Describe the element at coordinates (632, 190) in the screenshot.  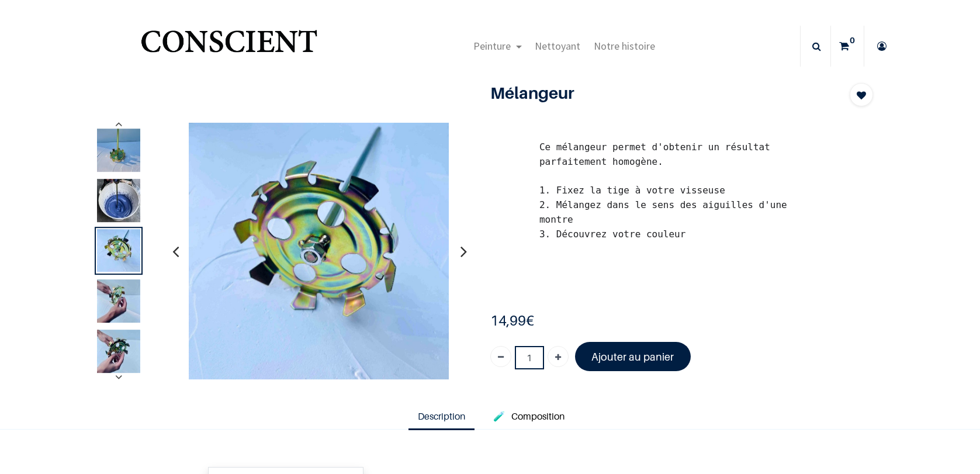
I see `span: 1. Fixez la tige à votre visseuse` at that location.